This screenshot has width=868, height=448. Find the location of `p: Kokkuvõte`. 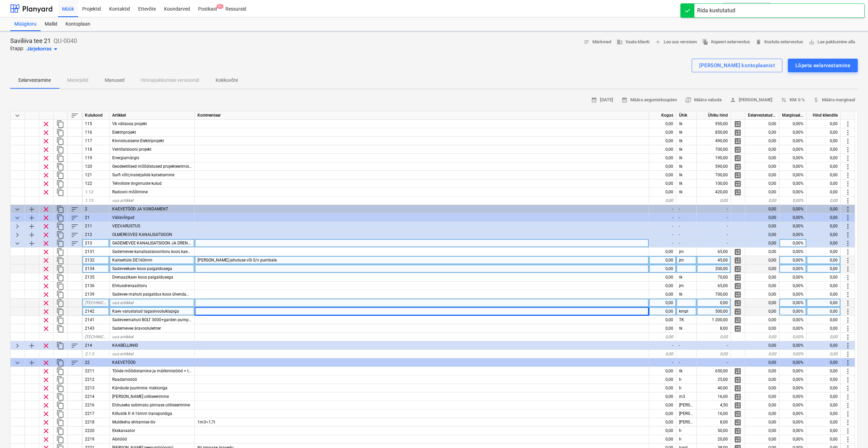

p: Kokkuvõte is located at coordinates (227, 80).